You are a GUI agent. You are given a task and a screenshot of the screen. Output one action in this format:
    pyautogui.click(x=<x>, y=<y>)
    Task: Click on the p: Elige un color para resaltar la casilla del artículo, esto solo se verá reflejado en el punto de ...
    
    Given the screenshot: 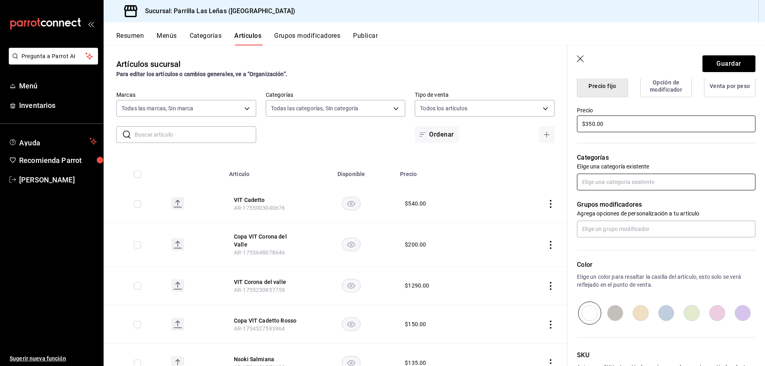 What is the action you would take?
    pyautogui.click(x=666, y=281)
    